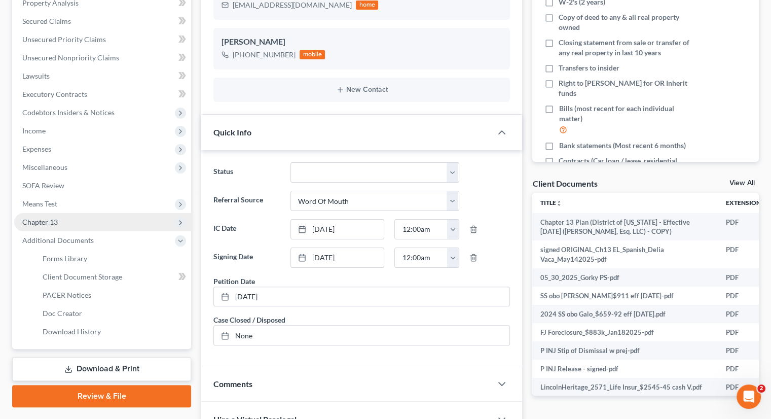 The height and width of the screenshot is (419, 771). I want to click on span: Codebtors Insiders & Notices, so click(68, 112).